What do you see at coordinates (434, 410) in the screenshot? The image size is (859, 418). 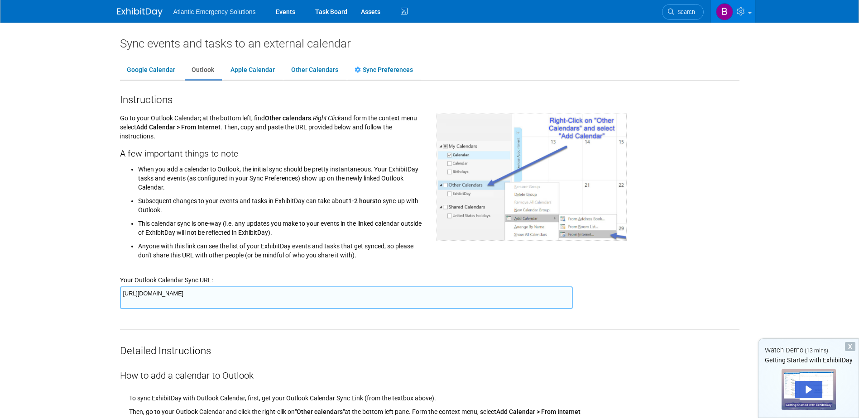 I see `div: Then, go to your Outlook Calendar and click the right-clik on at the bottom left pane. Form the c...` at bounding box center [434, 410].